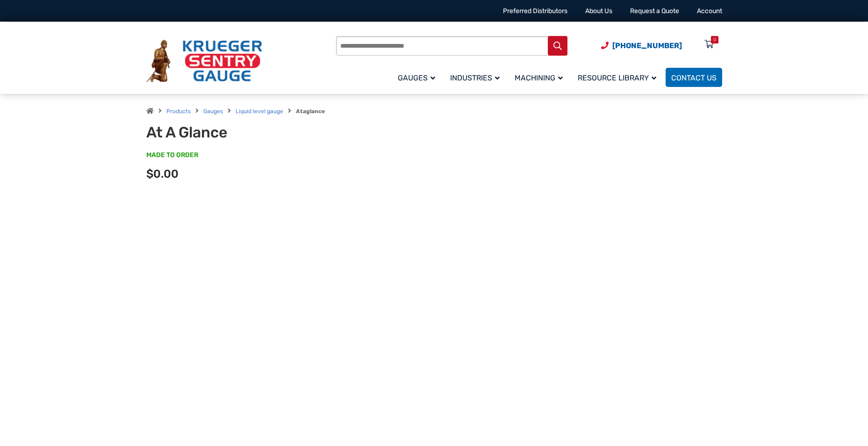  What do you see at coordinates (535, 11) in the screenshot?
I see `a: Preferred Distributors` at bounding box center [535, 11].